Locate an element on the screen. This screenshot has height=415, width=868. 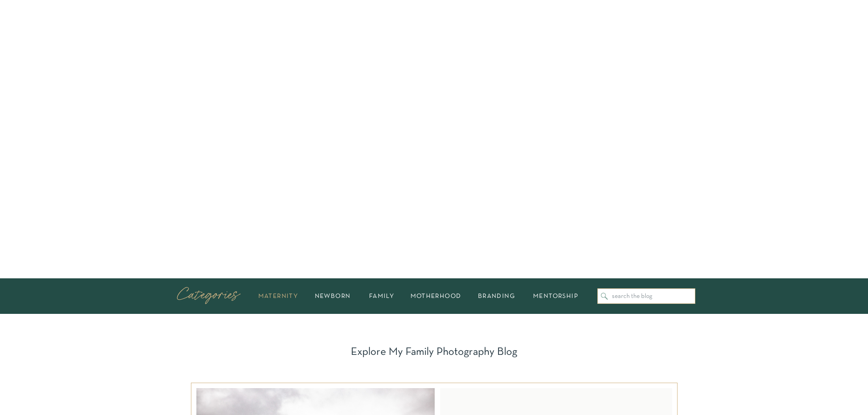
input: search the blog is located at coordinates (651, 296).